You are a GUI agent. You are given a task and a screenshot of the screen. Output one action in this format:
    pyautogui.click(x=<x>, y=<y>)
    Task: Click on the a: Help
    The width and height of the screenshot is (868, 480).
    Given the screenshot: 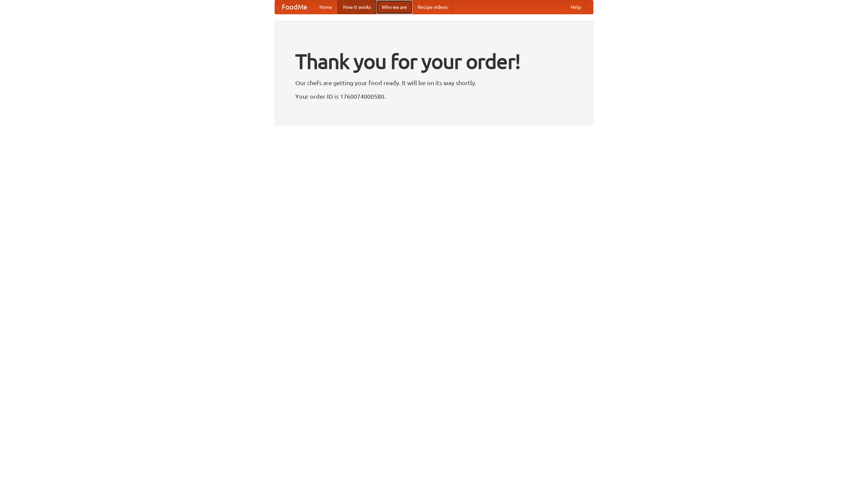 What is the action you would take?
    pyautogui.click(x=576, y=7)
    